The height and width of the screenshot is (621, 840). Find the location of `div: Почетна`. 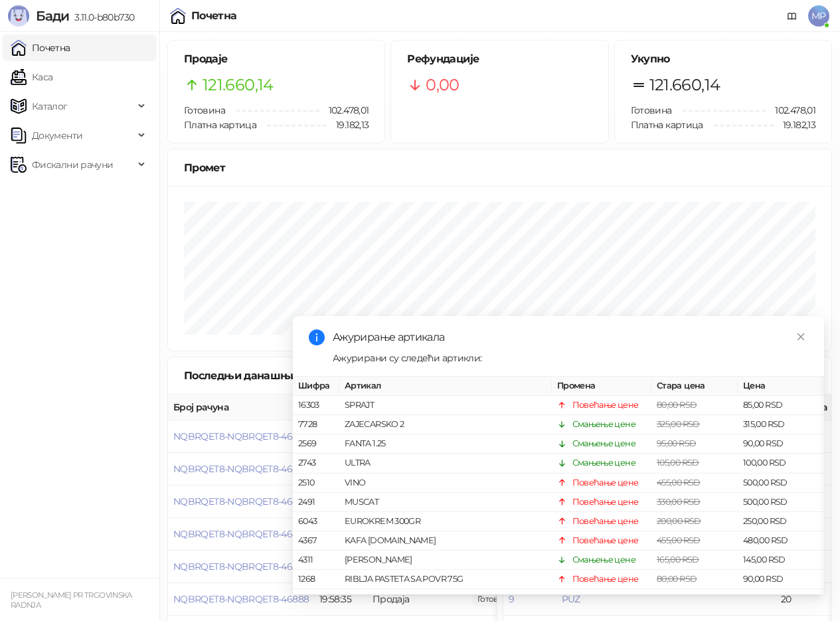

div: Почетна is located at coordinates (214, 16).